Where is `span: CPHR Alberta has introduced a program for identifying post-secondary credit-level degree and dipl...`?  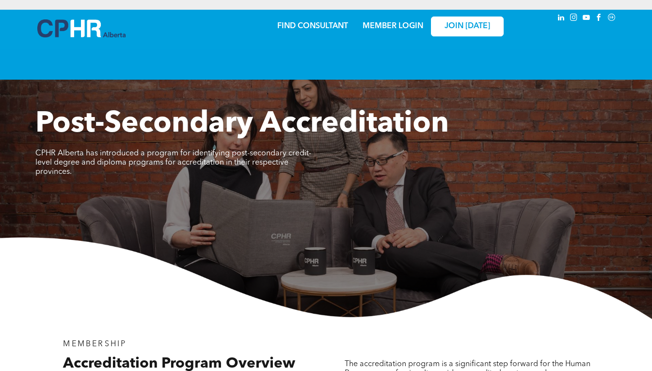
span: CPHR Alberta has introduced a program for identifying post-secondary credit-level degree and dipl... is located at coordinates (173, 162).